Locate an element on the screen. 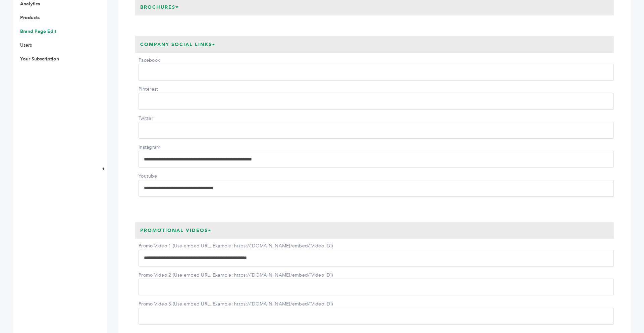 This screenshot has width=644, height=333. a: Analytics is located at coordinates (30, 4).